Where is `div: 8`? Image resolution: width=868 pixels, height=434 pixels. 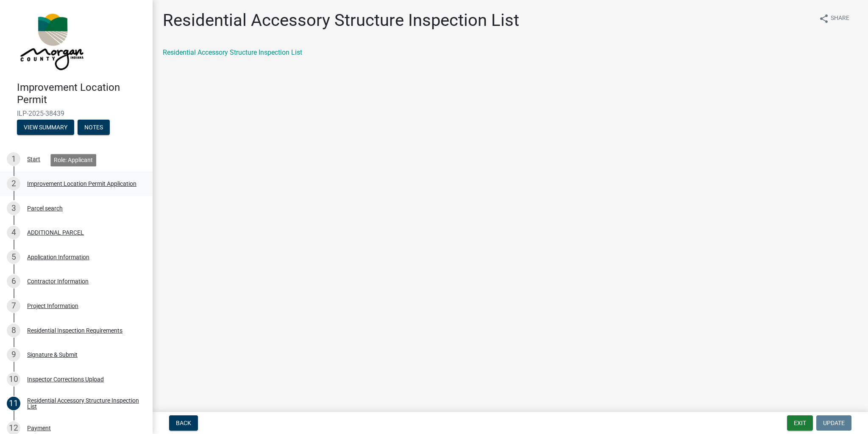 div: 8 is located at coordinates (13, 330).